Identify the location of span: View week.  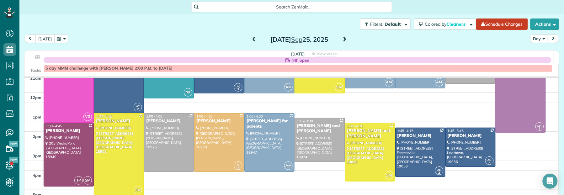
(326, 54).